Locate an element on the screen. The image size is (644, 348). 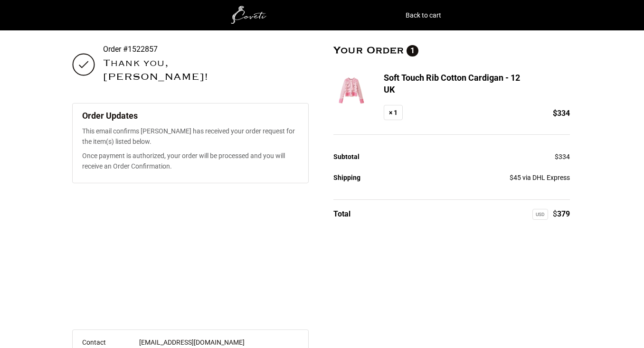
span: Total is located at coordinates (342, 214).